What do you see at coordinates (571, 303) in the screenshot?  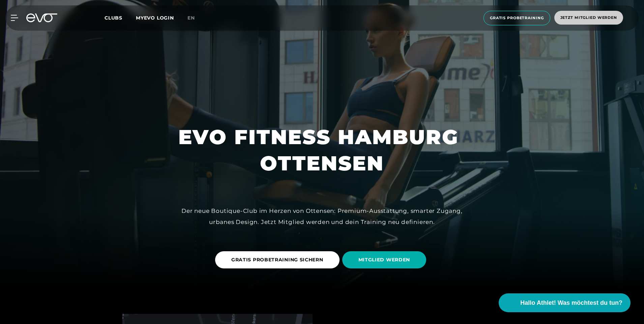 I see `span: Hallo Athlet! Was möchtest du tun?` at bounding box center [571, 303].